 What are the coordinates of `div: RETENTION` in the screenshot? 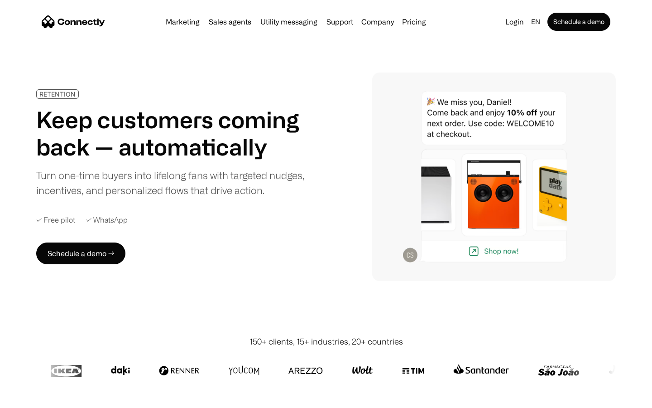 It's located at (58, 94).